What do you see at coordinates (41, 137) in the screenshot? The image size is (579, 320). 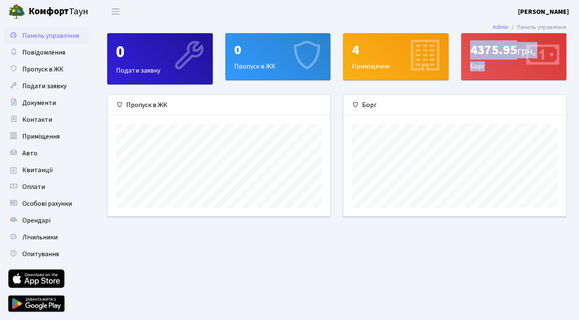 I see `span: Приміщення` at bounding box center [41, 137].